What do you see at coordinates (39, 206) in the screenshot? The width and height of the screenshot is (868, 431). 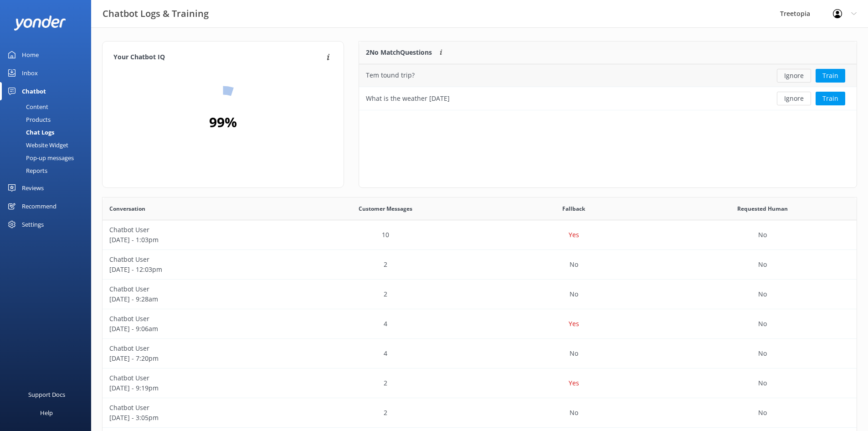 I see `div: Recommend` at bounding box center [39, 206].